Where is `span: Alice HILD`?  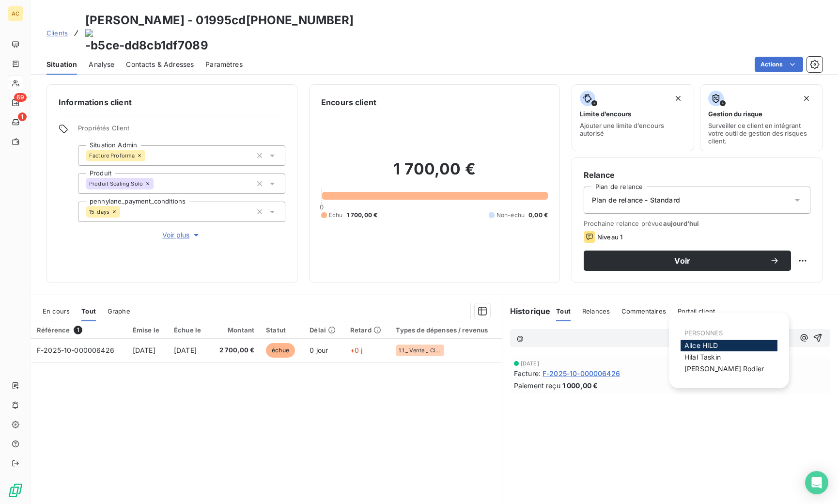 span: Alice HILD is located at coordinates (702, 345).